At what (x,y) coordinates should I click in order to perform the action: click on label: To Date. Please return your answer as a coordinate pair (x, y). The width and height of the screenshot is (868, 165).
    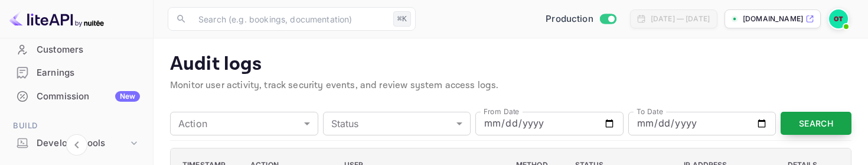
    Looking at the image, I should click on (650, 111).